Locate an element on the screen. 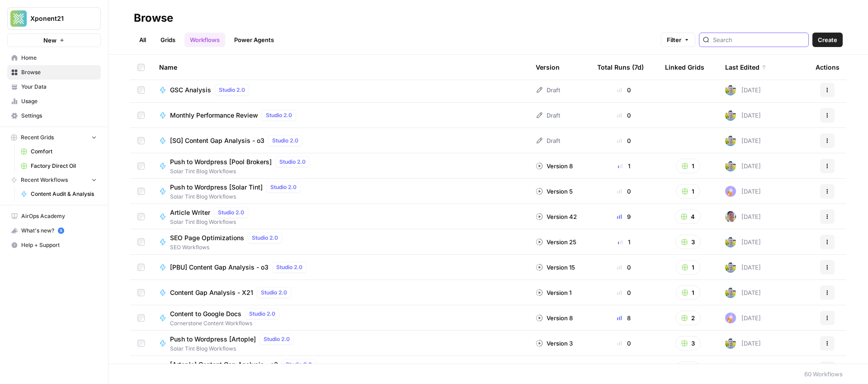 This screenshot has height=384, width=868. input: Search is located at coordinates (758, 40).